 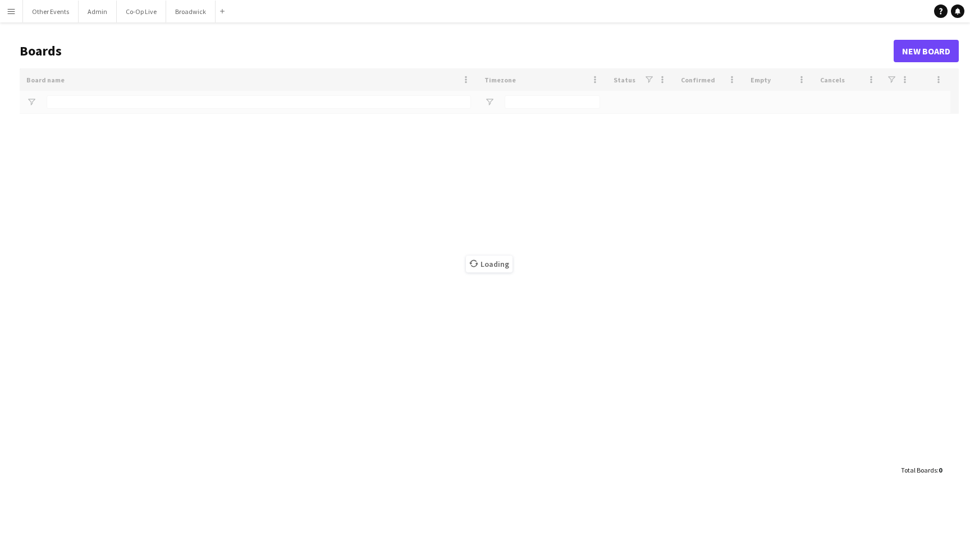 I want to click on h1: Boards, so click(x=457, y=51).